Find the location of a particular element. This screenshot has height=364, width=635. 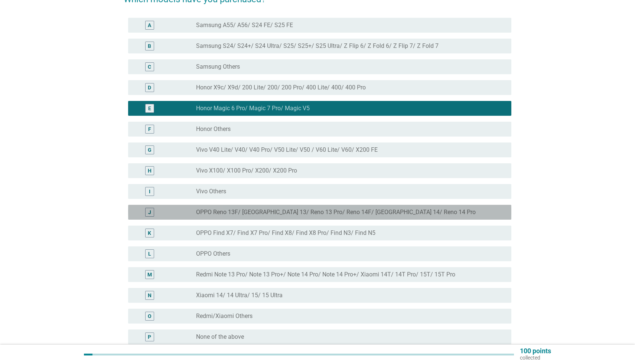

label: None of the above is located at coordinates (220, 337).